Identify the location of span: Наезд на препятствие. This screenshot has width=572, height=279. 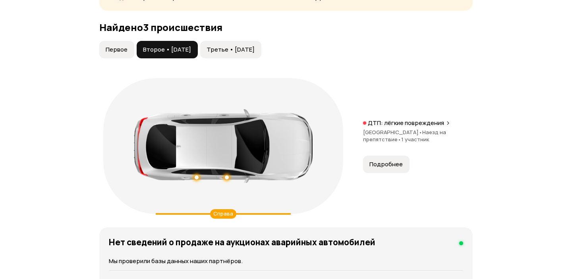
(404, 136).